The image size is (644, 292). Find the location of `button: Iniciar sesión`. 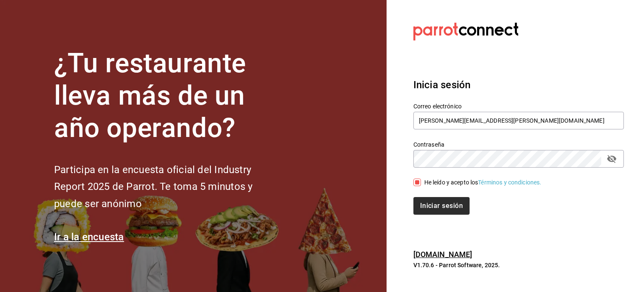

button: Iniciar sesión is located at coordinates (442, 206).